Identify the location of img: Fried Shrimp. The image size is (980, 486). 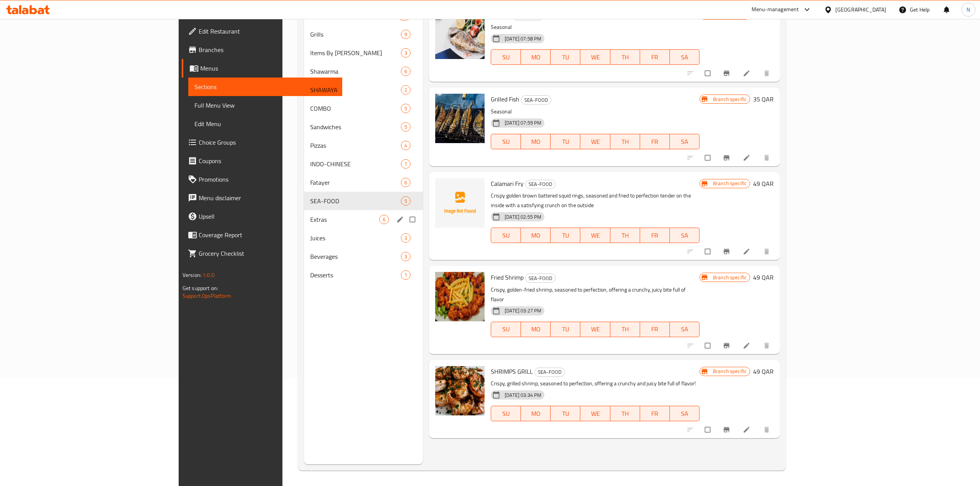
(460, 297).